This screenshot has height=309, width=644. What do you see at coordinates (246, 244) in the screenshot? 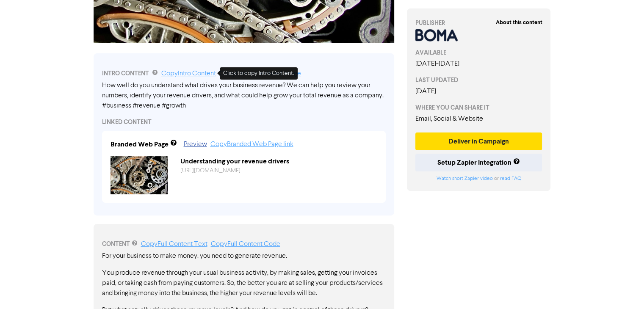
I see `a: Copy Full Content Code` at bounding box center [246, 244].